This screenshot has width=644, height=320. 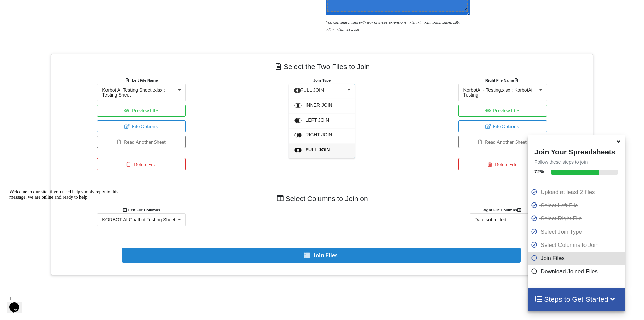 I want to click on b: Join Type, so click(x=322, y=80).